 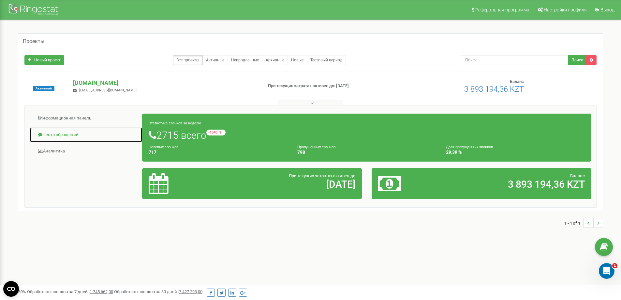 What do you see at coordinates (577, 60) in the screenshot?
I see `button: Поиск` at bounding box center [577, 60].